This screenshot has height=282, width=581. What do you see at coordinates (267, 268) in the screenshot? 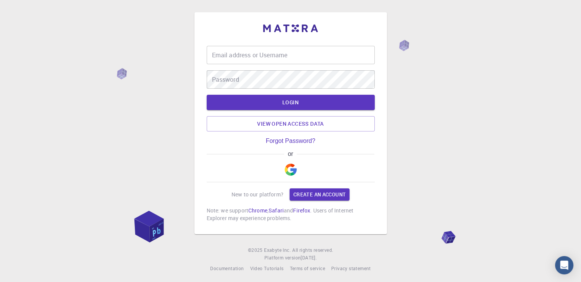
I see `span: Video Tutorials` at bounding box center [267, 268].